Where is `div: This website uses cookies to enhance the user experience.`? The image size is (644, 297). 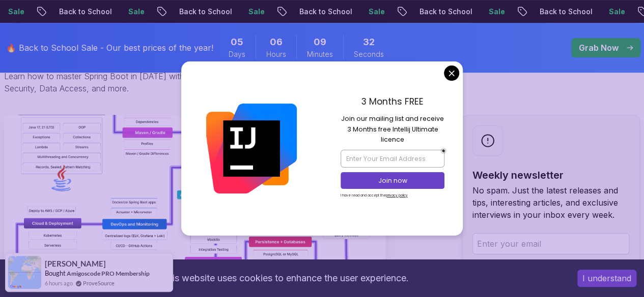
div: This website uses cookies to enhance the user experience. is located at coordinates (285, 279).